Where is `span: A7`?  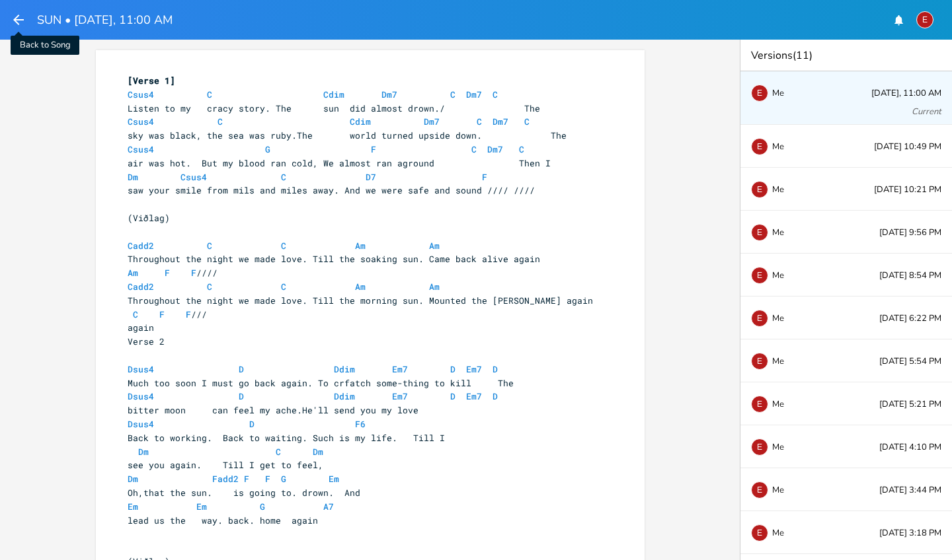 span: A7 is located at coordinates (328, 507).